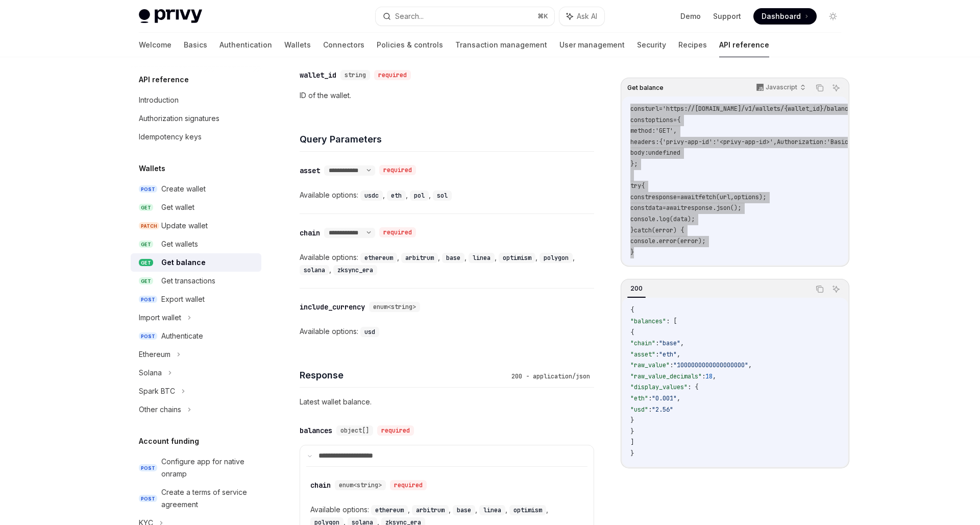 This screenshot has height=525, width=980. I want to click on code: polygon, so click(556, 257).